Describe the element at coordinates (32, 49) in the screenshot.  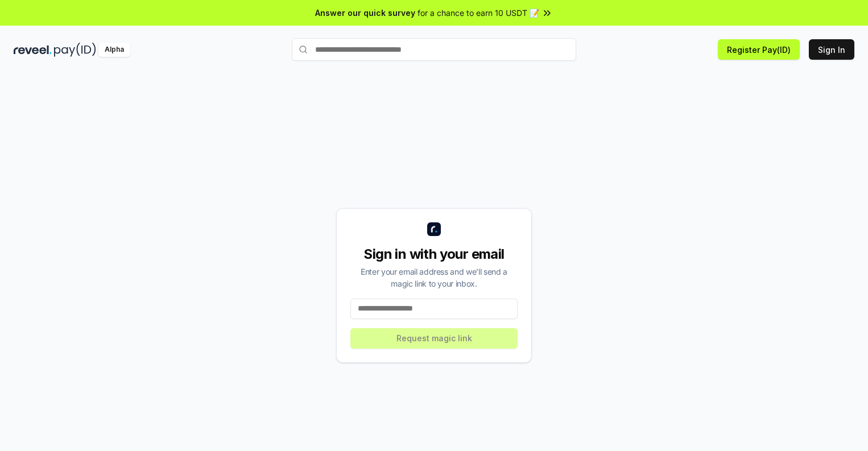
I see `img: reveel_dark` at that location.